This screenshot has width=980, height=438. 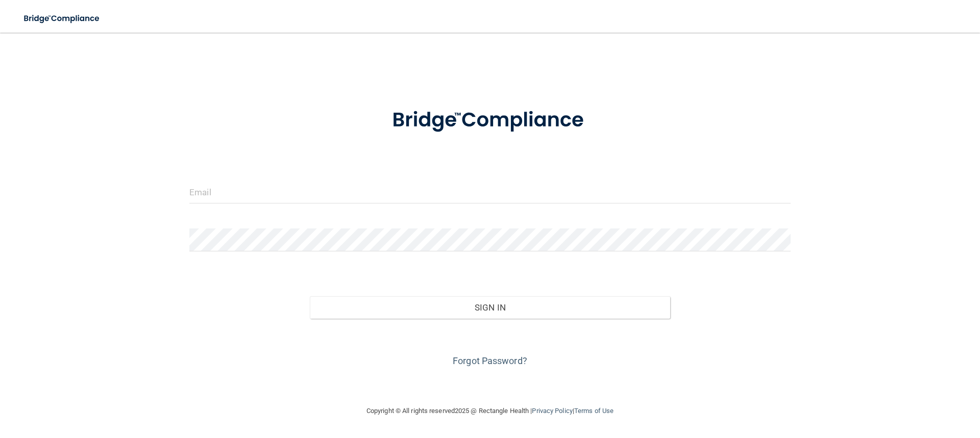 I want to click on a: Forgot Password?, so click(x=490, y=361).